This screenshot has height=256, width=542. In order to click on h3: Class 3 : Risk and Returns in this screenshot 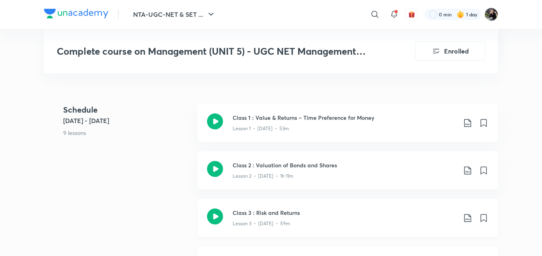, I will do `click(345, 213)`.